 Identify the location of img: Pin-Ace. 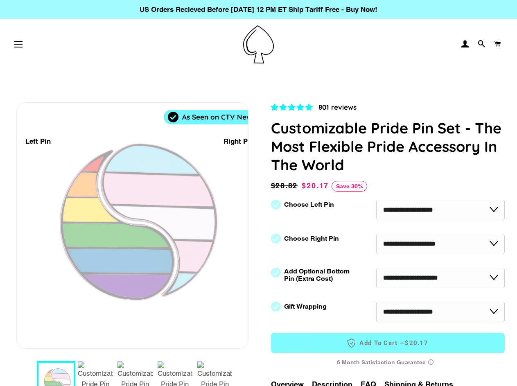
(258, 44).